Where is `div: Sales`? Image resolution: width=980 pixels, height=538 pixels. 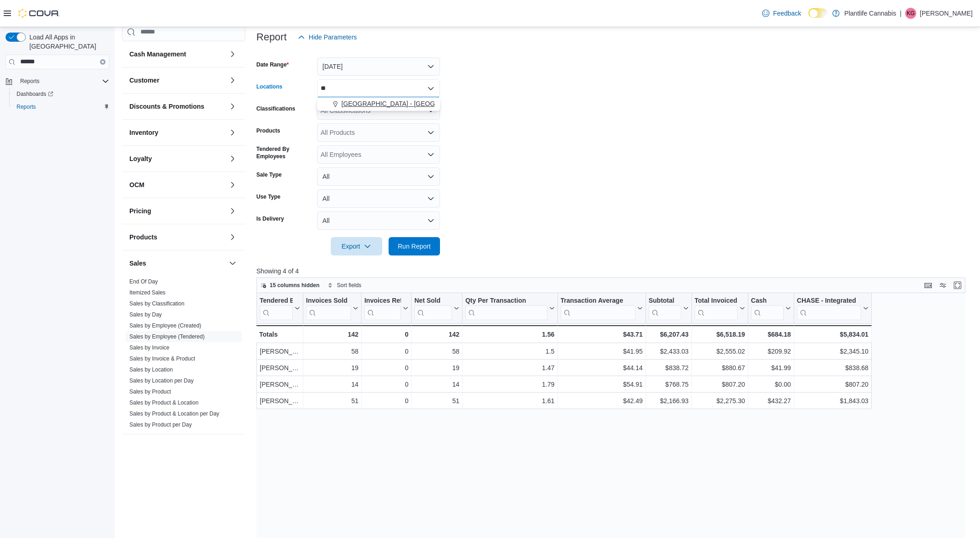
div: Sales is located at coordinates (183, 355).